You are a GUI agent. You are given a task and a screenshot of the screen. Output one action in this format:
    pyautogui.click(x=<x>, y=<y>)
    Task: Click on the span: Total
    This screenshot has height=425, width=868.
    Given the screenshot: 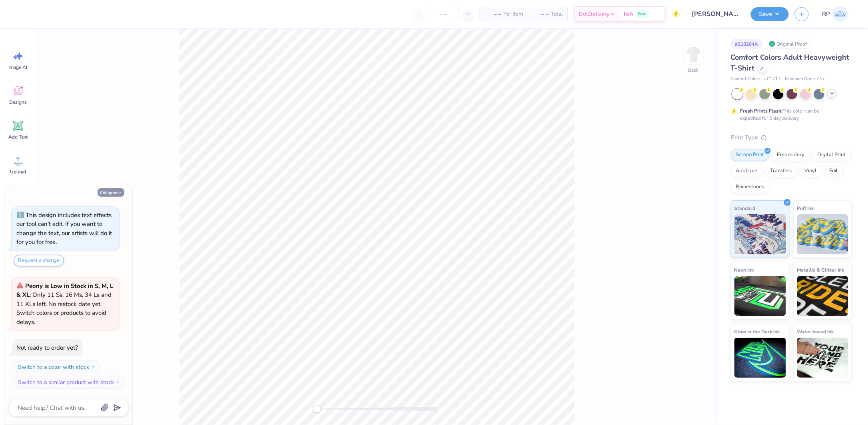 What is the action you would take?
    pyautogui.click(x=557, y=14)
    